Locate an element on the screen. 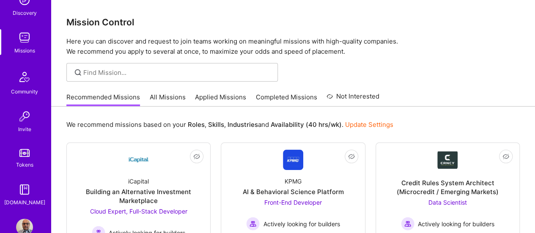 Image resolution: width=535 pixels, height=233 pixels. img: Community is located at coordinates (25, 77).